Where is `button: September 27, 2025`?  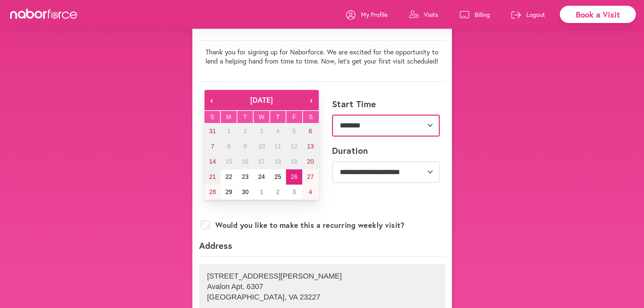
button: September 27, 2025 is located at coordinates (310, 177).